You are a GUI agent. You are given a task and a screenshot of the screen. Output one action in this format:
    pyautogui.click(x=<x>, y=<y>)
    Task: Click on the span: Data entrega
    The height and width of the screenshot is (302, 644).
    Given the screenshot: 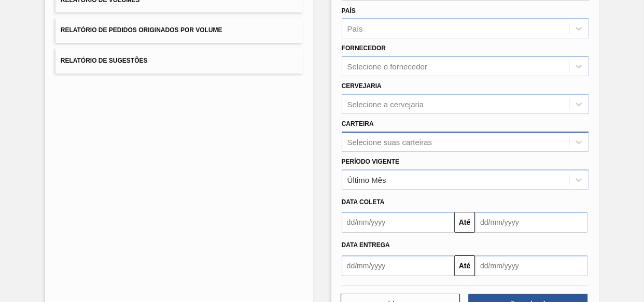 What is the action you would take?
    pyautogui.click(x=366, y=245)
    